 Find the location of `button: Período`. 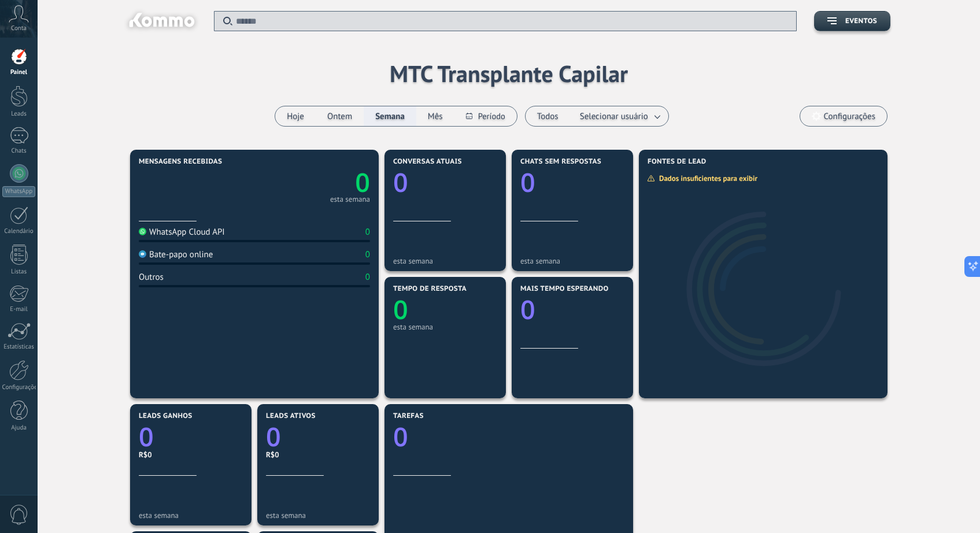

button: Período is located at coordinates (486, 116).